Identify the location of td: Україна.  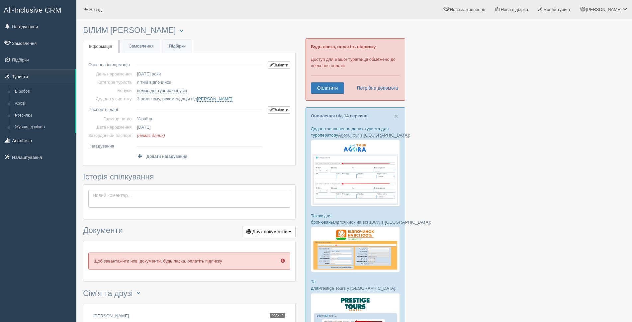
(200, 119).